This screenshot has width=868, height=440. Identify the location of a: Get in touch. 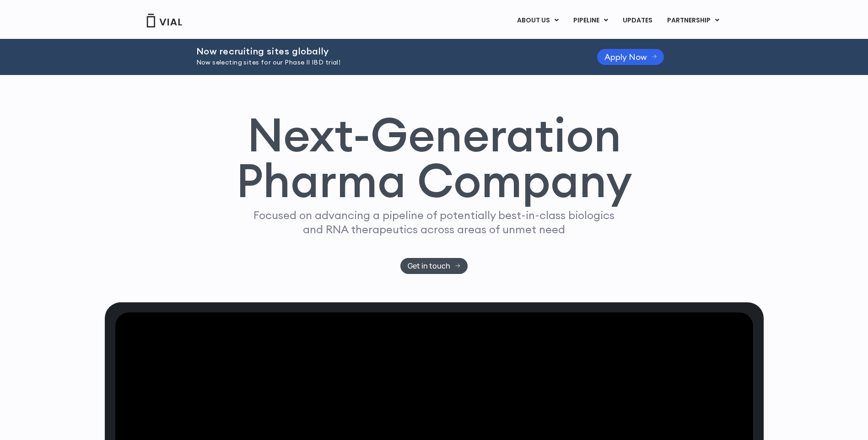
(434, 266).